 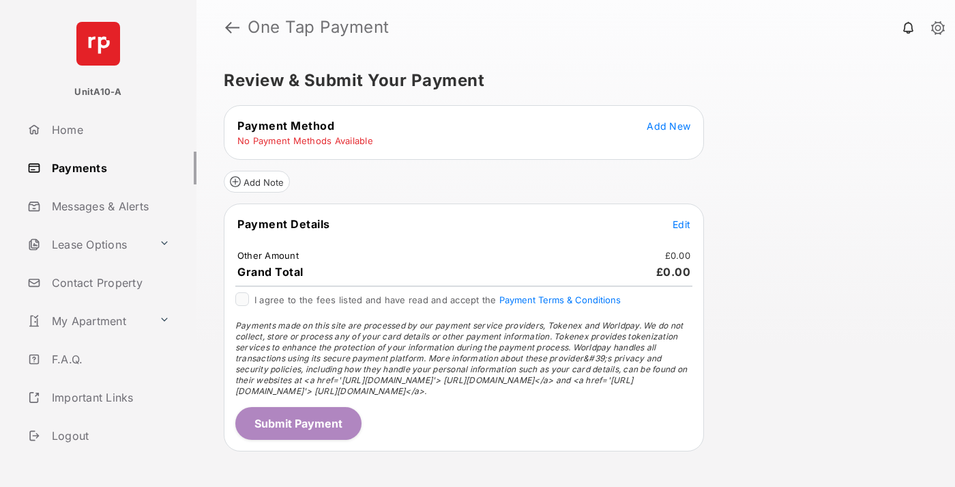 What do you see at coordinates (257, 182) in the screenshot?
I see `button: Add Note` at bounding box center [257, 182].